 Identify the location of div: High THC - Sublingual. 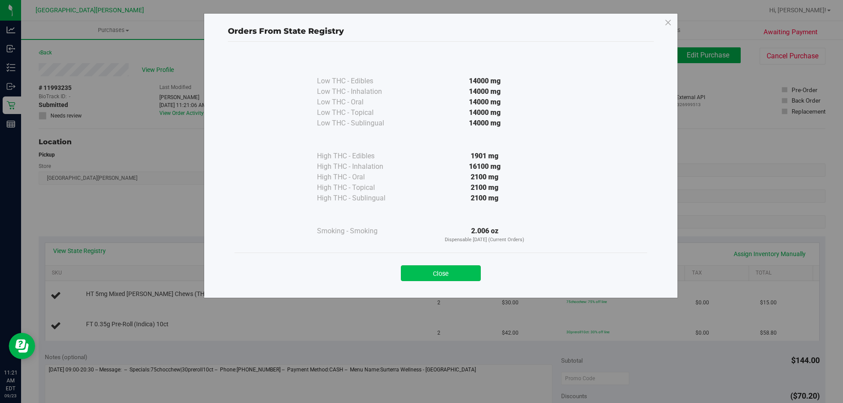
(361, 198).